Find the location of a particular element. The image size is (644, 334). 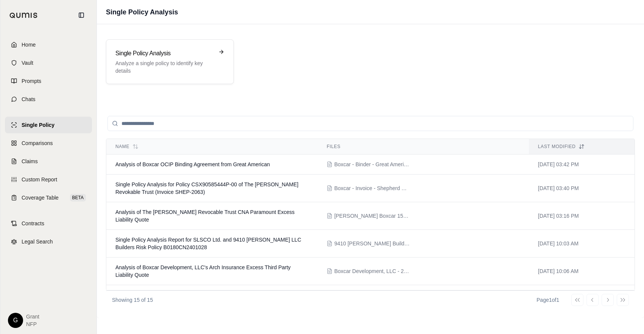

a: Chats is located at coordinates (48, 99).